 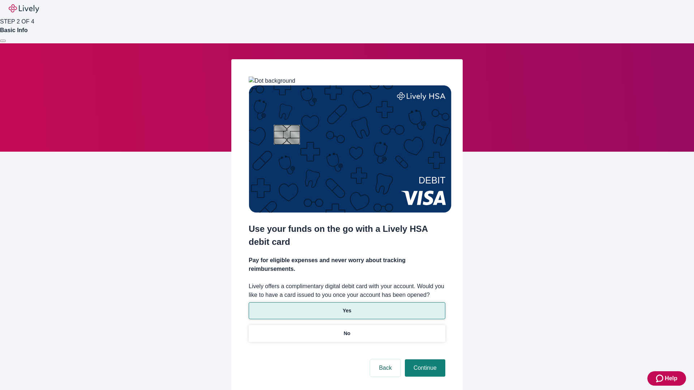 I want to click on h4: Pay for eligible expenses and never worry about tracking reimbursements., so click(x=347, y=265).